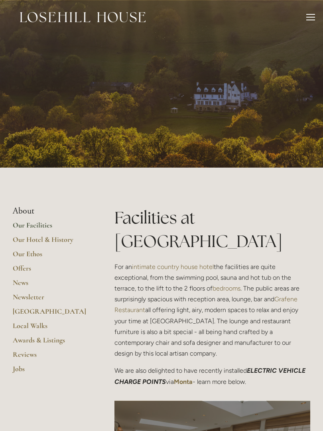  What do you see at coordinates (51, 300) in the screenshot?
I see `a: Newsletter` at bounding box center [51, 300].